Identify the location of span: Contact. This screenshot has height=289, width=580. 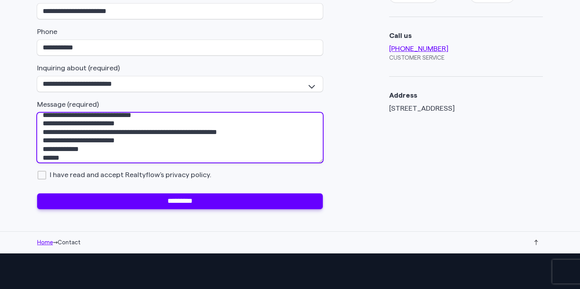
(69, 242).